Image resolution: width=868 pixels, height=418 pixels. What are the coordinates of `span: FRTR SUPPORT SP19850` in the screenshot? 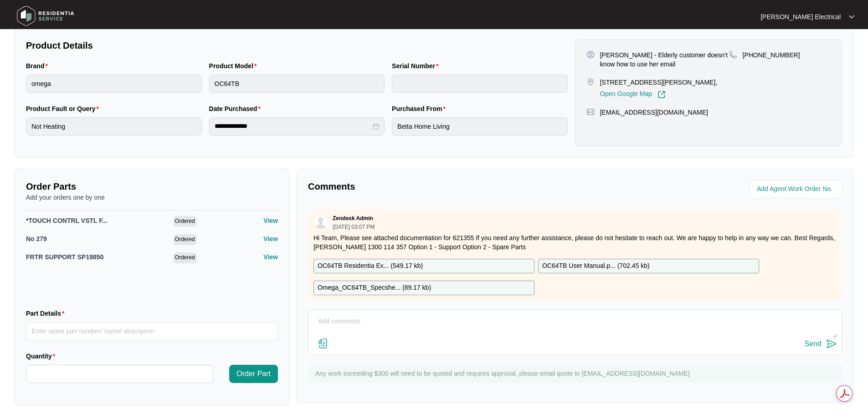 It's located at (64, 258).